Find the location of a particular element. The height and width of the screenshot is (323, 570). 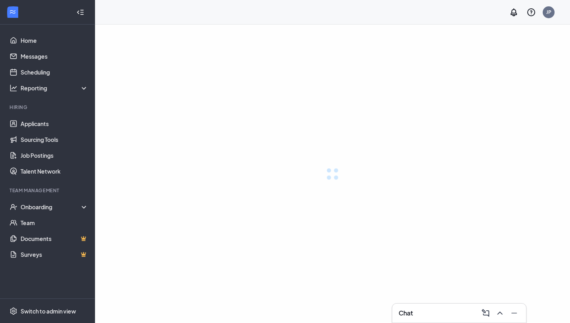

svg: UserCheck is located at coordinates (13, 207).